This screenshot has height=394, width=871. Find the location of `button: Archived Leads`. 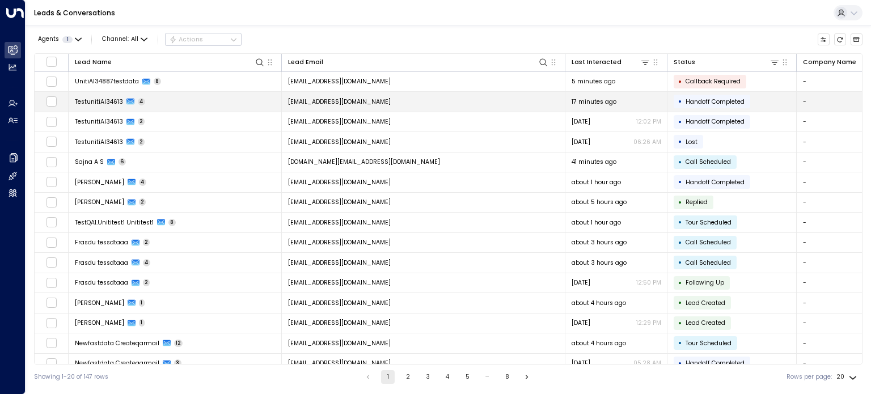

button: Archived Leads is located at coordinates (856, 40).